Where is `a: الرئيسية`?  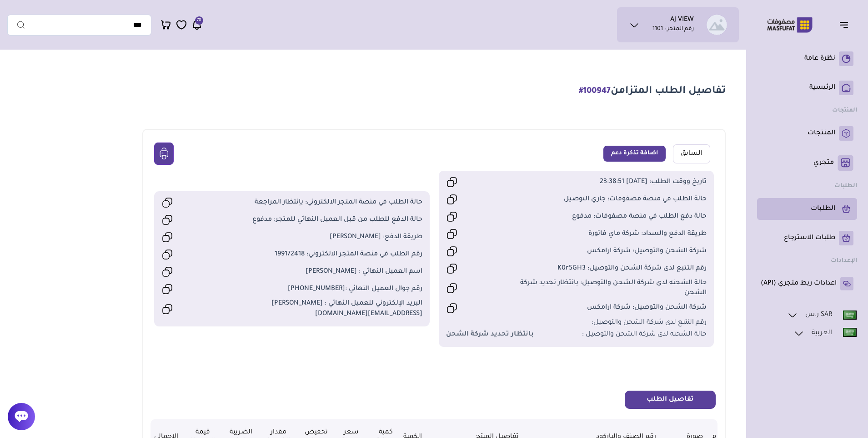
a: الرئيسية is located at coordinates (807, 88).